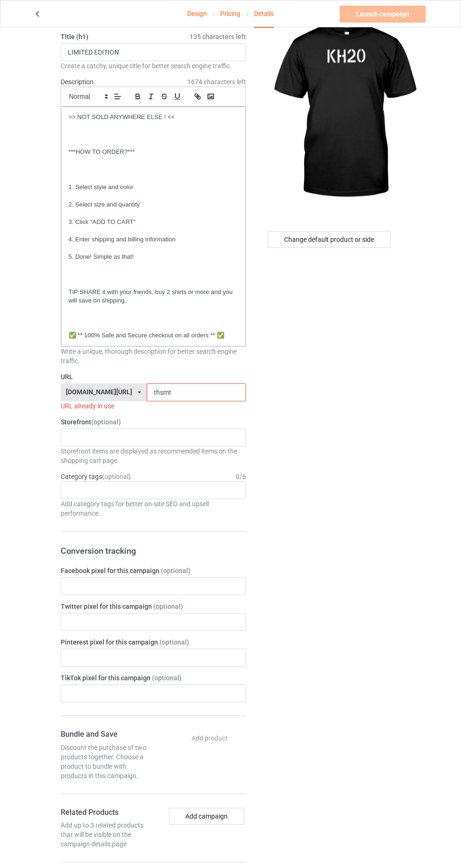 This screenshot has height=868, width=461. I want to click on label: Title (h1), so click(154, 37).